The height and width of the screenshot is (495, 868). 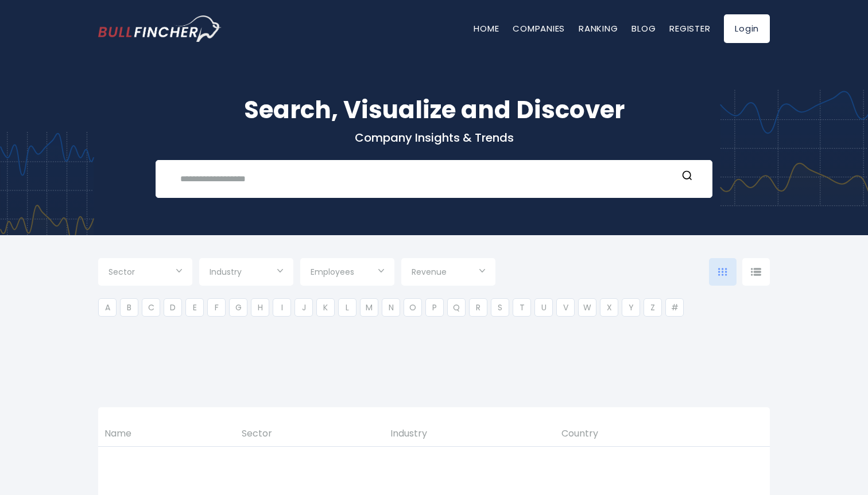 What do you see at coordinates (413, 307) in the screenshot?
I see `li: O` at bounding box center [413, 307].